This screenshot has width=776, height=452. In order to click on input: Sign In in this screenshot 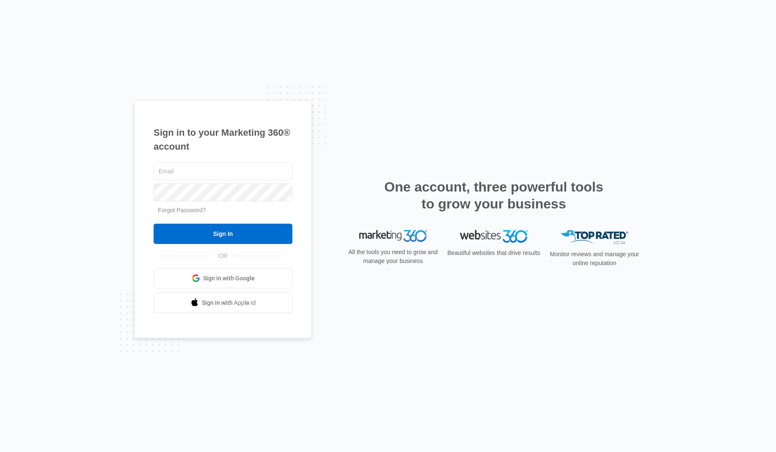, I will do `click(223, 234)`.